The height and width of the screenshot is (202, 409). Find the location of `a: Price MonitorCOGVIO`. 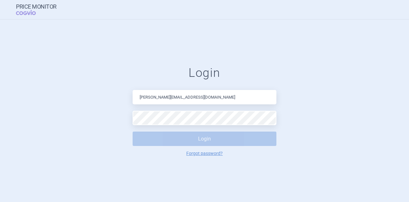

a: Price MonitorCOGVIO is located at coordinates (36, 10).